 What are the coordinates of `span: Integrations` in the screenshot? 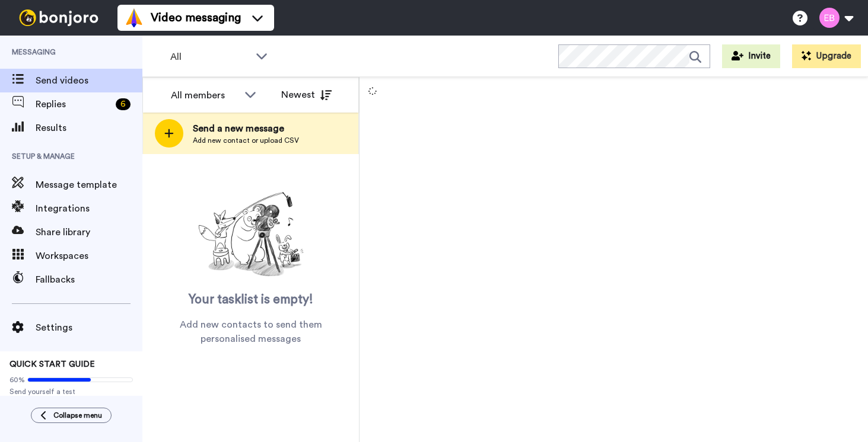 It's located at (89, 209).